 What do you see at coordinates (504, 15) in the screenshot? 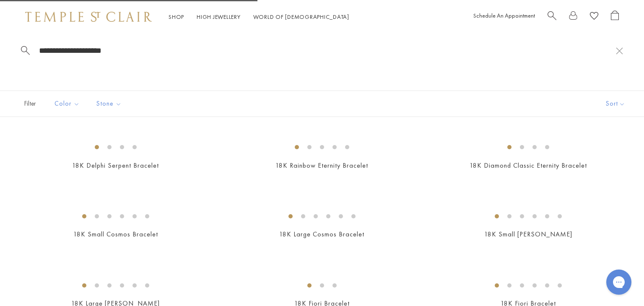
I see `a: Schedule An Appointment` at bounding box center [504, 15].